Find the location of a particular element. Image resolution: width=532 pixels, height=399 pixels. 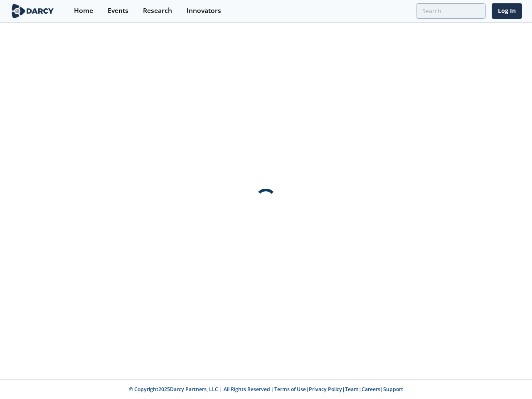

a: Log In is located at coordinates (507, 11).